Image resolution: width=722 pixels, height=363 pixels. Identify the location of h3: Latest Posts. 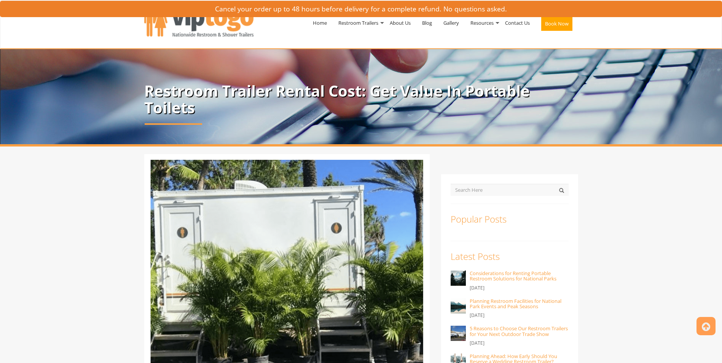
(510, 257).